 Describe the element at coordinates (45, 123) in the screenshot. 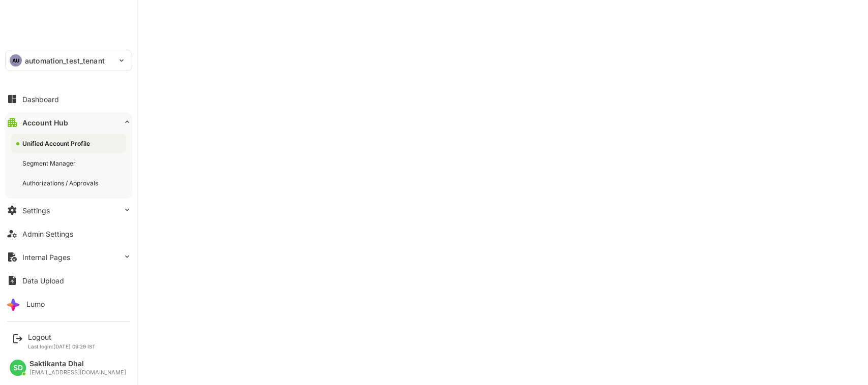

I see `div: Account Hub` at that location.